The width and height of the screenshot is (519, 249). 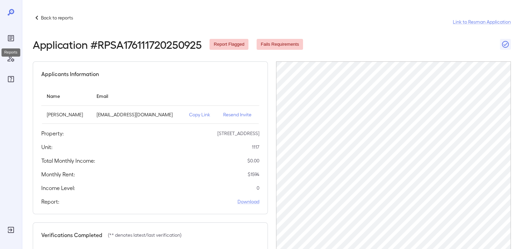 I want to click on th: Email, so click(x=137, y=96).